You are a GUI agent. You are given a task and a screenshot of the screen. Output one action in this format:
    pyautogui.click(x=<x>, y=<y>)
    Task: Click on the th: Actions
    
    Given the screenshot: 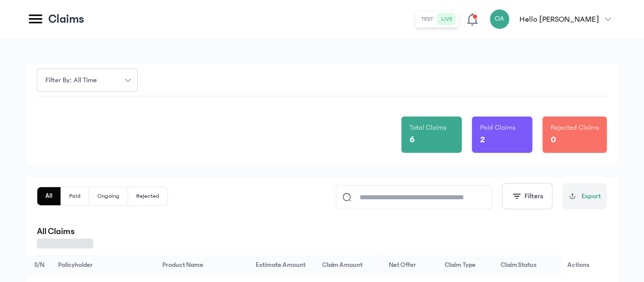 What is the action you would take?
    pyautogui.click(x=589, y=265)
    